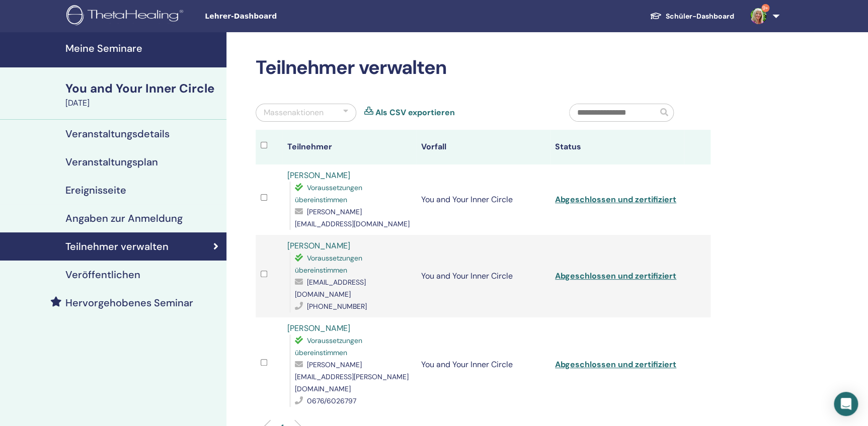  I want to click on h4: Veranstaltungsplan, so click(112, 162).